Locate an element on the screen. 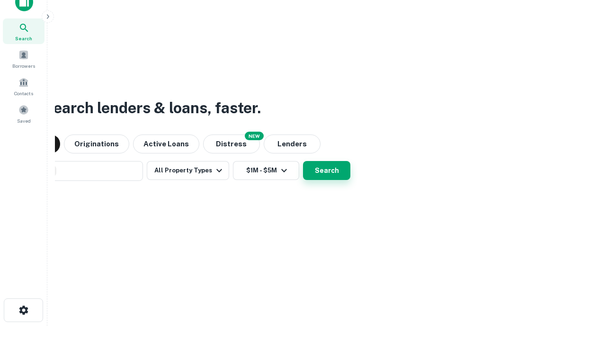 The width and height of the screenshot is (606, 341). span: Saved is located at coordinates (24, 121).